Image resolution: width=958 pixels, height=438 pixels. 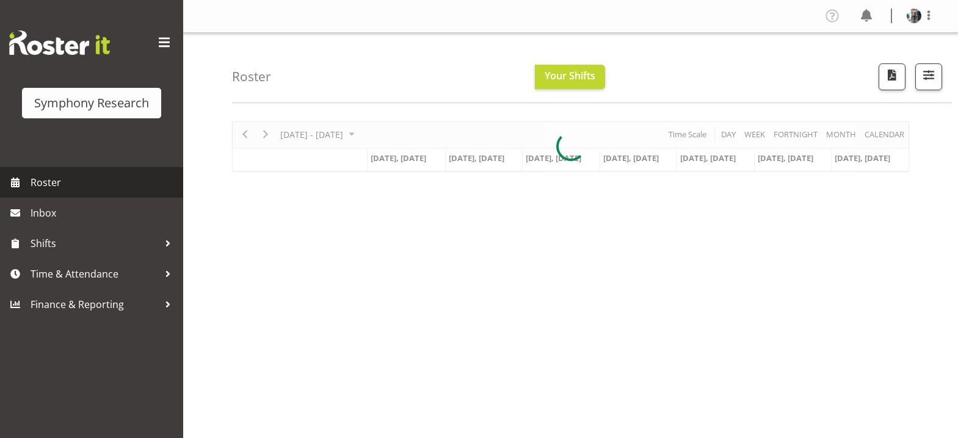 I want to click on span: Time & Attendance, so click(x=95, y=274).